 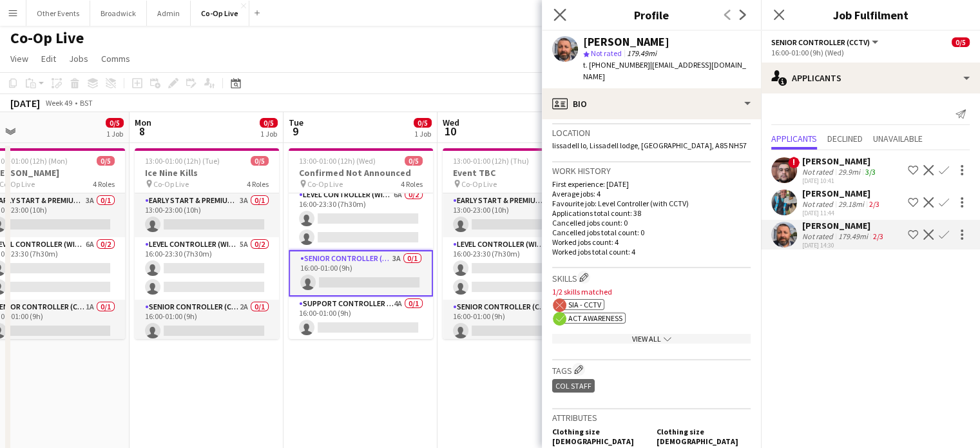 What do you see at coordinates (651, 251) in the screenshot?
I see `p: Worked jobs total count: 4` at bounding box center [651, 251].